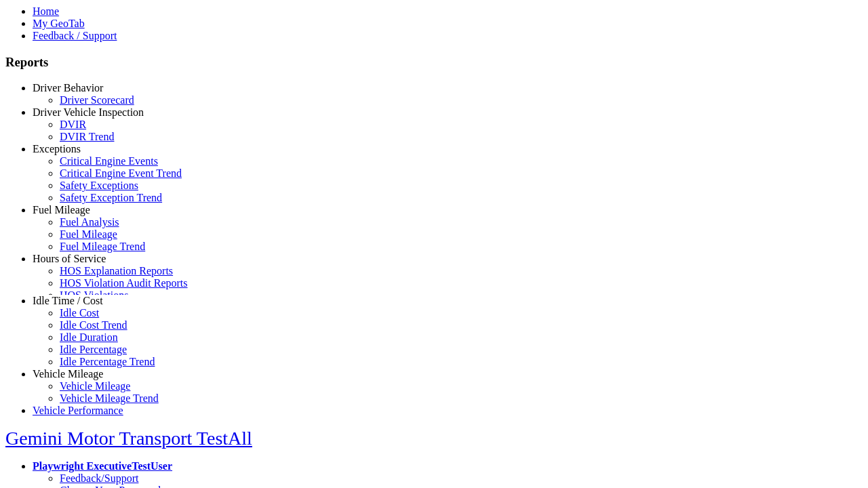  I want to click on a: Idle Percentage, so click(93, 349).